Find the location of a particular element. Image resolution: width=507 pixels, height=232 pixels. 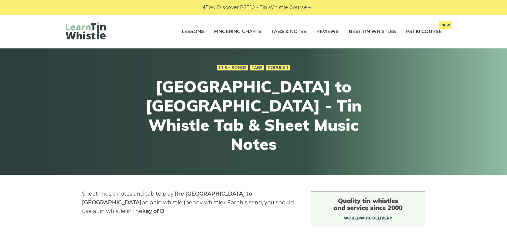

a: Popular is located at coordinates (278, 68).